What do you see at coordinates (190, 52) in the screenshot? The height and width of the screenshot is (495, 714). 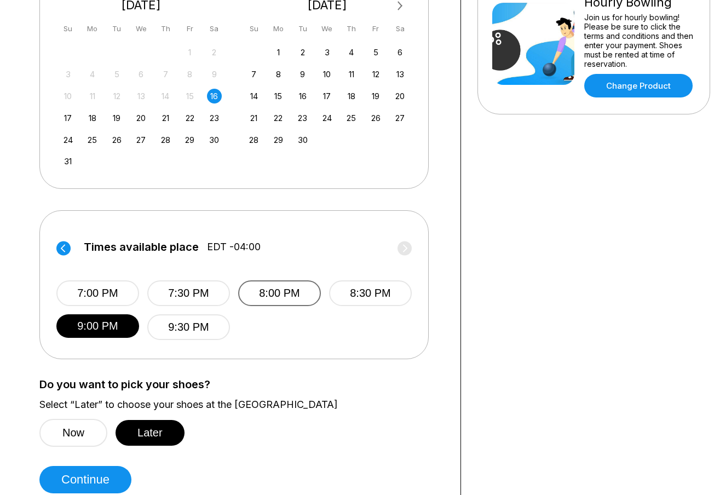 I see `div: Not available Friday, August 1st, 2025` at bounding box center [190, 52].